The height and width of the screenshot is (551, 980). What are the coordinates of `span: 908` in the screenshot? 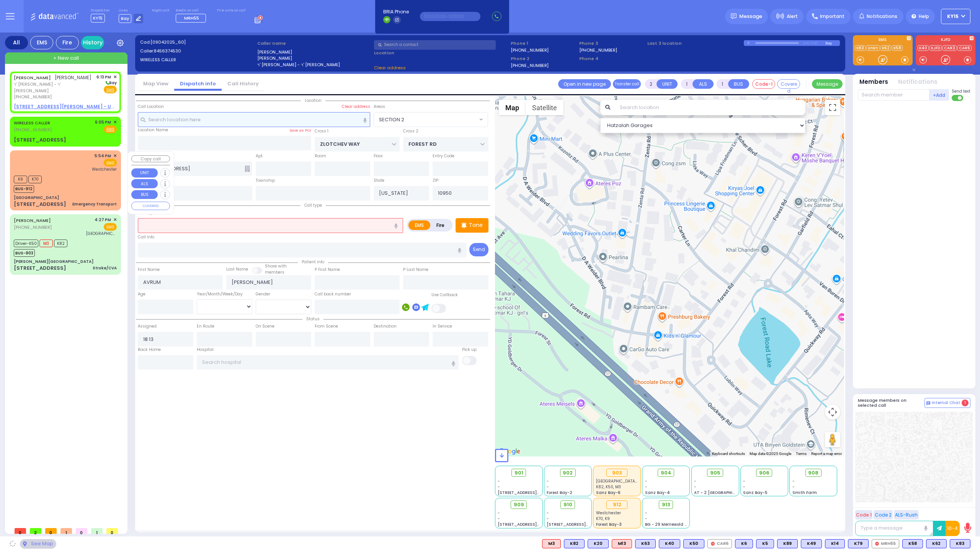 It's located at (813, 474).